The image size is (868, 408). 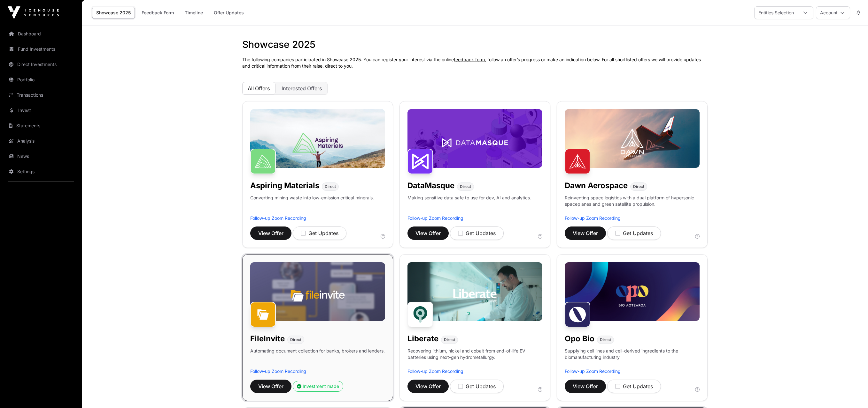 I want to click on img: Opo Bio, so click(x=577, y=315).